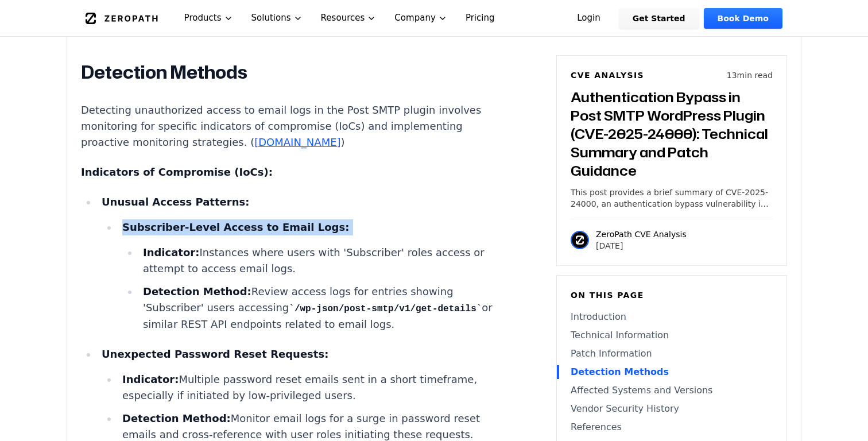 The image size is (868, 441). What do you see at coordinates (385, 309) in the screenshot?
I see `code: /wp-json/post-smtp/v1/get-details` at bounding box center [385, 309].